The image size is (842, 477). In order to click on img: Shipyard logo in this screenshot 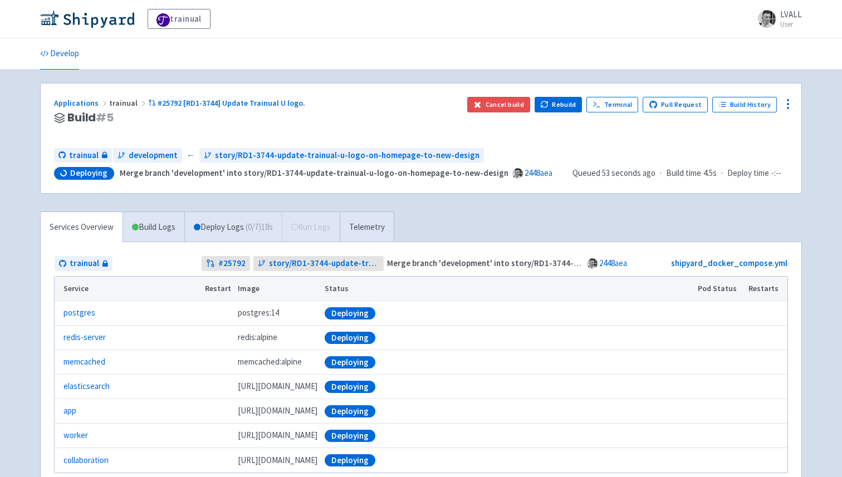, I will do `click(87, 19)`.